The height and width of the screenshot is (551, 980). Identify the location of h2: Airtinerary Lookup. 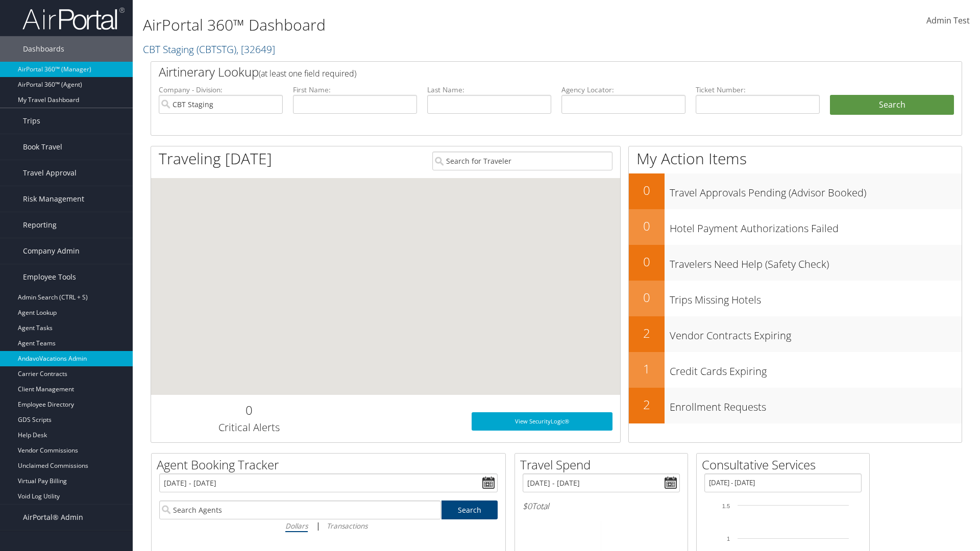
(522, 72).